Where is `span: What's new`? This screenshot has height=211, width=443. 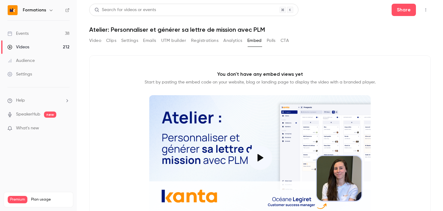
span: What's new is located at coordinates (27, 128).